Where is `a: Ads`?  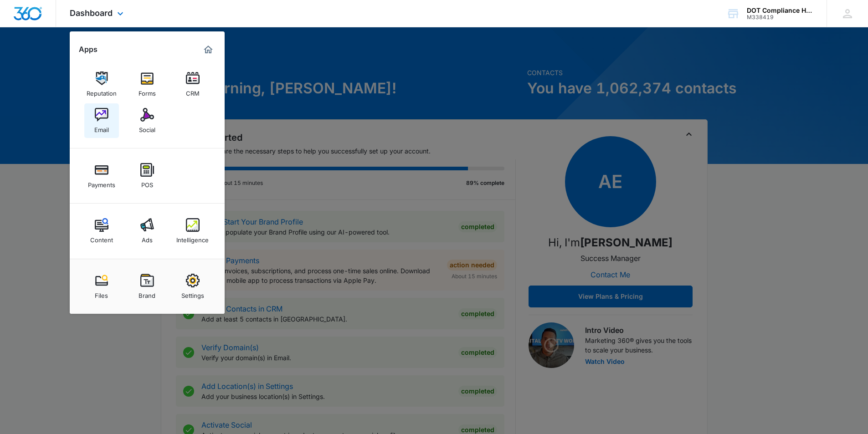
a: Ads is located at coordinates (147, 231).